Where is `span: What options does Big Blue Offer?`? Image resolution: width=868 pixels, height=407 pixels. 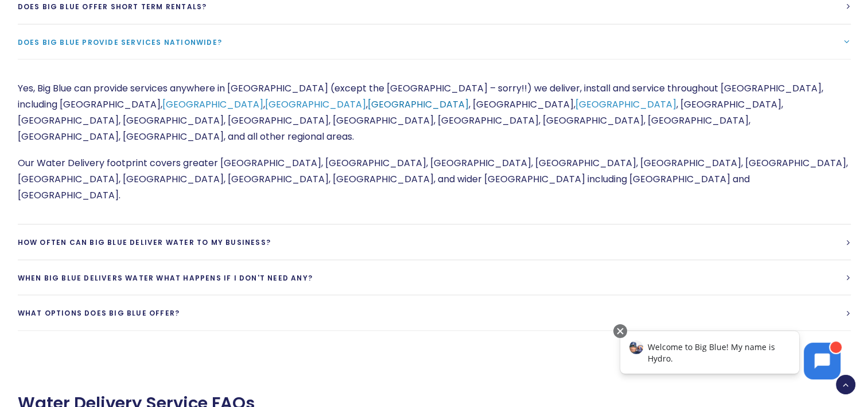
span: What options does Big Blue Offer? is located at coordinates (99, 313).